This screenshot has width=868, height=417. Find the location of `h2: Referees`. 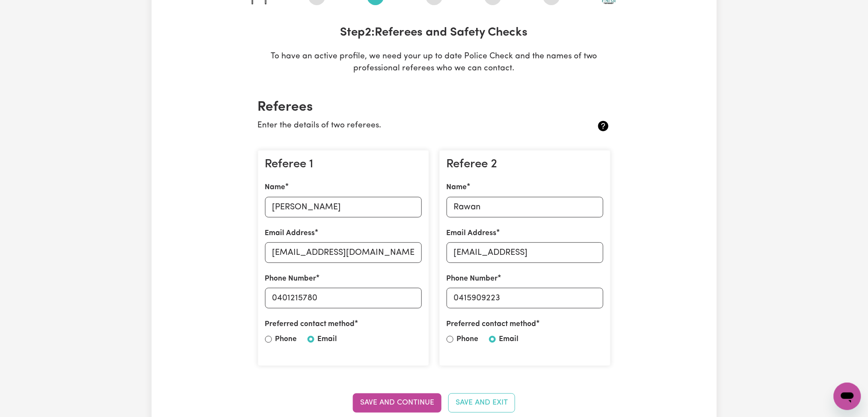

h2: Referees is located at coordinates (434, 107).